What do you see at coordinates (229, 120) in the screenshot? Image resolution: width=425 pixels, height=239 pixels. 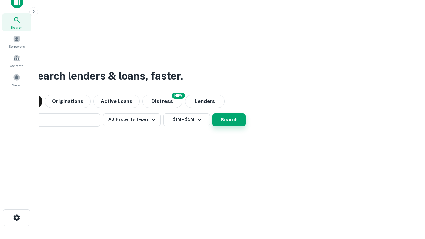 I see `button: Search` at bounding box center [229, 120].